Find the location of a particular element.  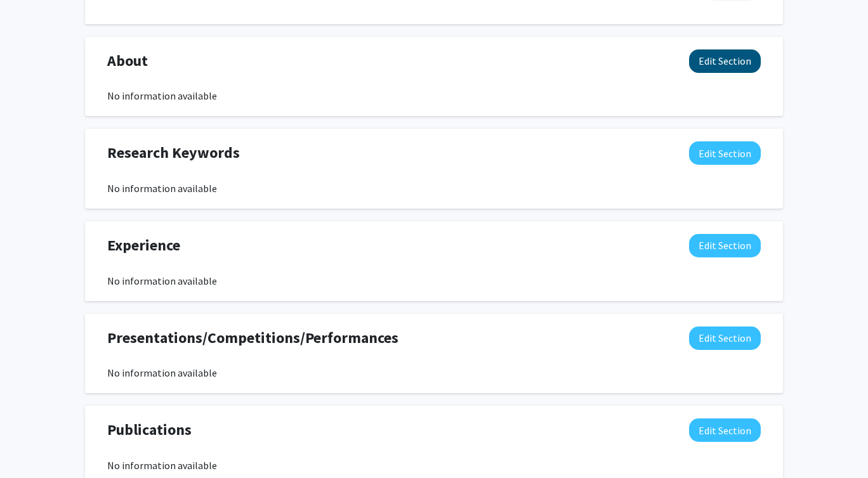

button: Edit Experience is located at coordinates (725, 245).